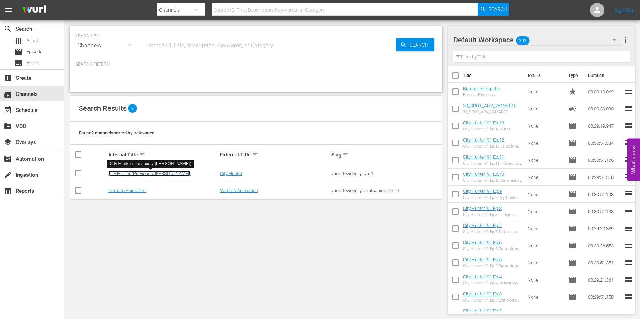  What do you see at coordinates (605, 194) in the screenshot?
I see `td: 00:30:51.108` at bounding box center [605, 194].